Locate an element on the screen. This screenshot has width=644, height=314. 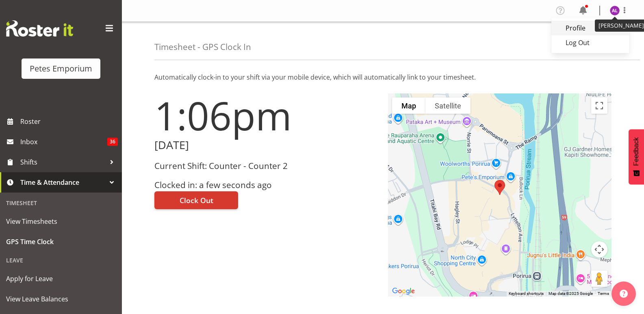
div: Timesheet is located at coordinates (61, 203).